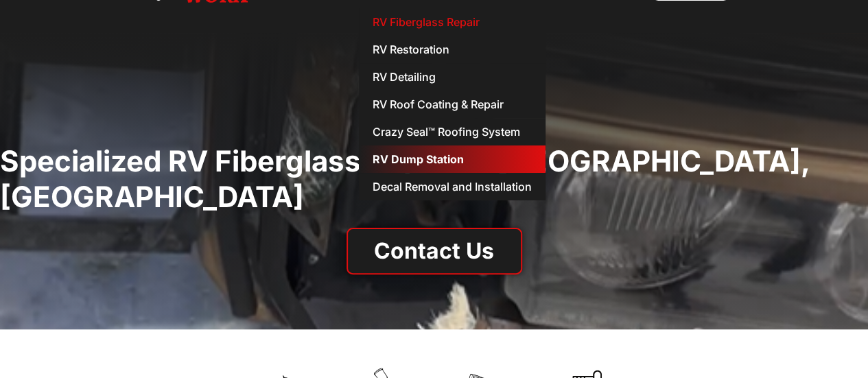 The height and width of the screenshot is (378, 868). Describe the element at coordinates (452, 22) in the screenshot. I see `a: RV Fiberglass Repair` at that location.